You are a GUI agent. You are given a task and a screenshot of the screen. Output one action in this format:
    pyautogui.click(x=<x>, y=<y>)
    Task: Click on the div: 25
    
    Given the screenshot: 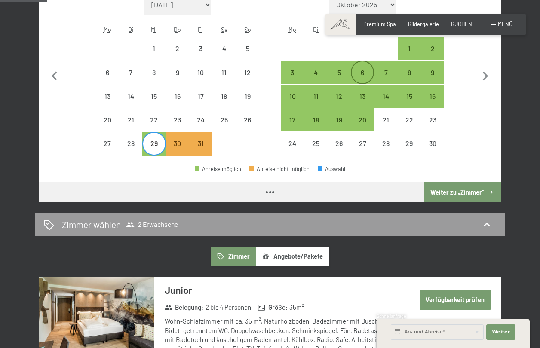 What is the action you would take?
    pyautogui.click(x=224, y=127)
    